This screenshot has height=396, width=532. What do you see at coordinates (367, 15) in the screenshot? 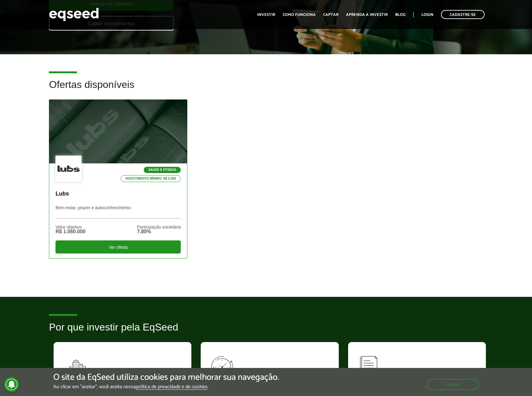
I see `a: Aprenda a investir` at bounding box center [367, 15].